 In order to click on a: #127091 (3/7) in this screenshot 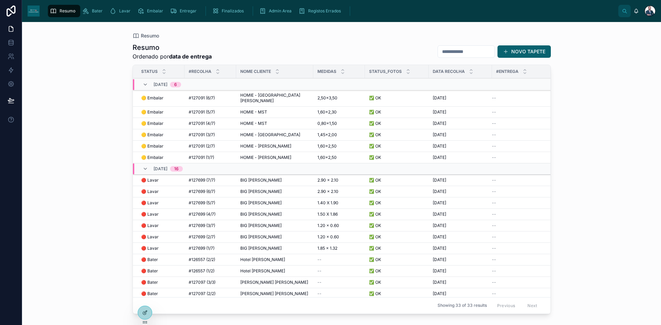, I will do `click(210, 135)`.